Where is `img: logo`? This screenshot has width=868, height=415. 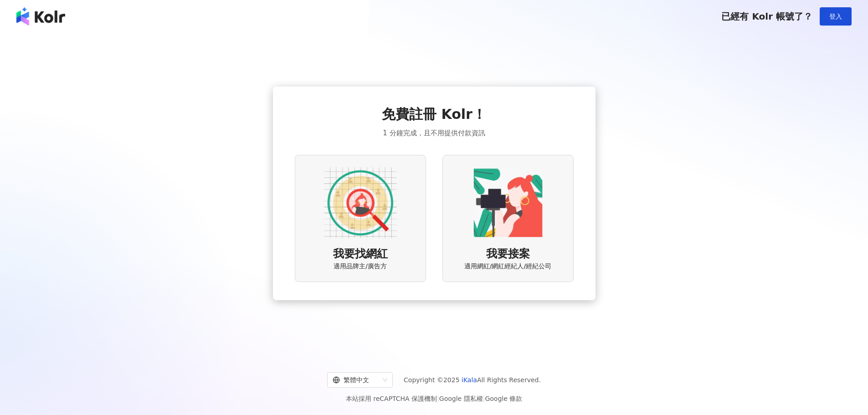
img: logo is located at coordinates (41, 16).